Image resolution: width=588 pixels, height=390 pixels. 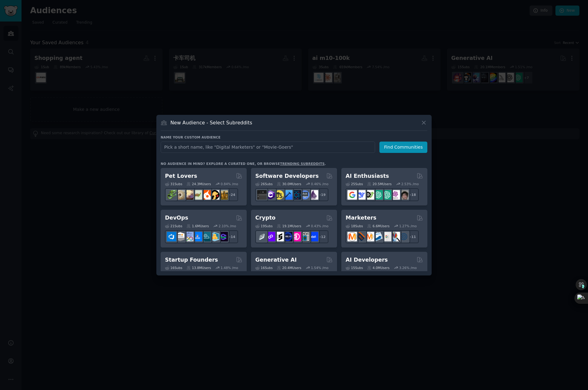 What do you see at coordinates (171, 236) in the screenshot?
I see `img: azuredevops` at bounding box center [171, 236].